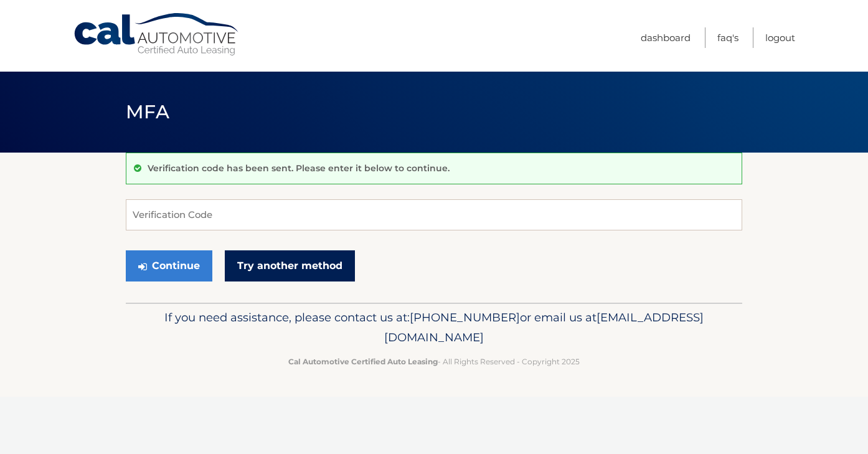 The height and width of the screenshot is (454, 868). Describe the element at coordinates (169, 266) in the screenshot. I see `button: Continue` at that location.